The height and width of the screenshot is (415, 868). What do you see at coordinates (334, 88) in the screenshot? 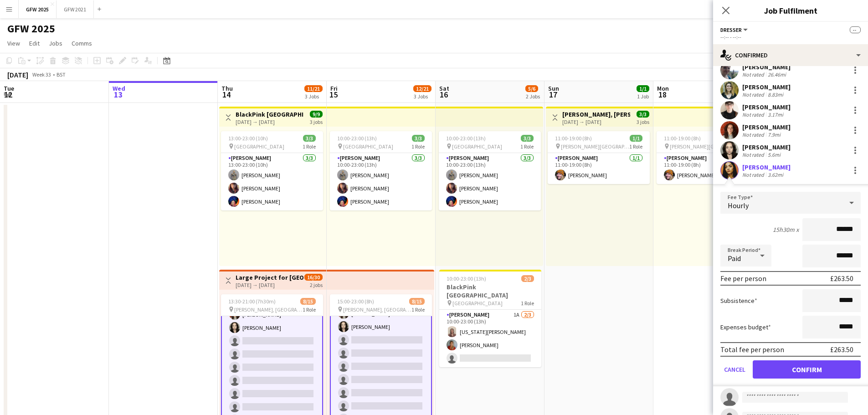
I see `span: Fri` at bounding box center [334, 88].